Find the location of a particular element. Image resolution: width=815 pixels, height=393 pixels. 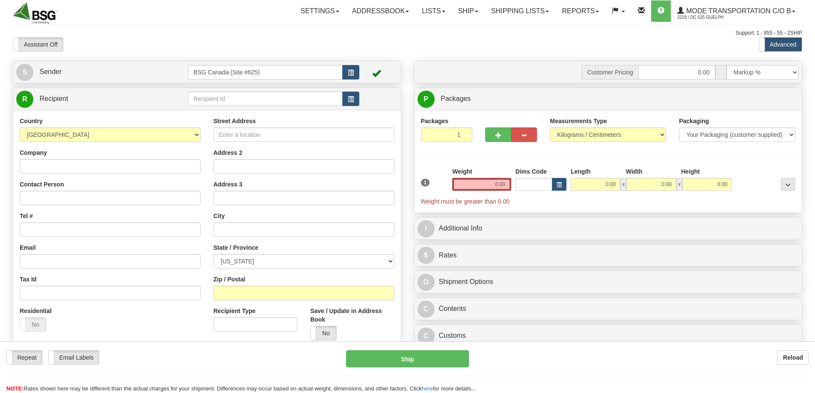

label: Measurements Type is located at coordinates (579, 121).